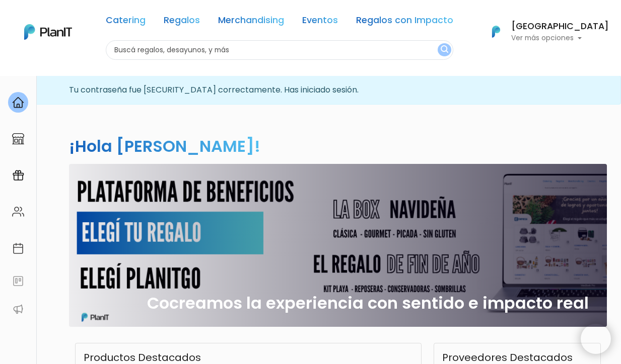  What do you see at coordinates (125, 22) in the screenshot?
I see `a: Catering` at bounding box center [125, 22].